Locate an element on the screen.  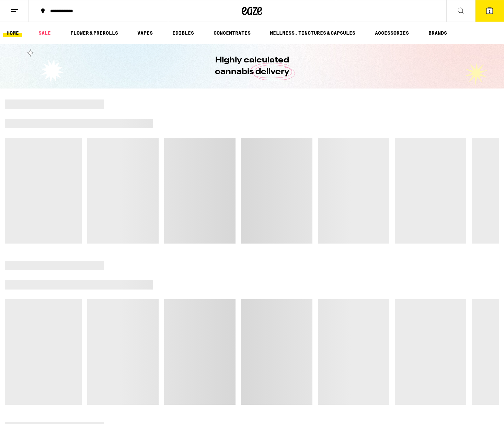
a: SALE is located at coordinates (44, 33).